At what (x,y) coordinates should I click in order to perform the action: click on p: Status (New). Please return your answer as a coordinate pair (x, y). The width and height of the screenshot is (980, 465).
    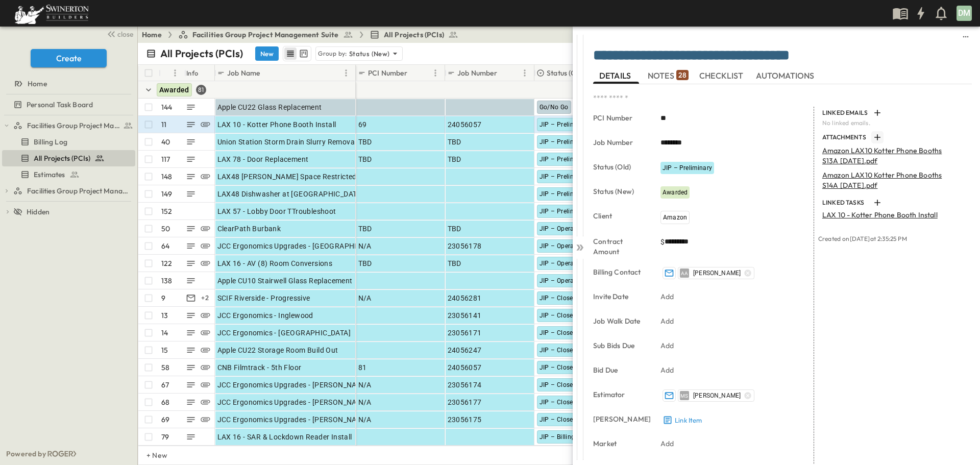
    Looking at the image, I should click on (369, 54).